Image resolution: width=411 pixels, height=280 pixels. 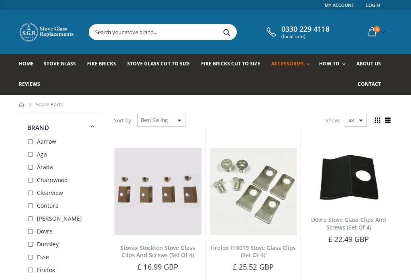 I want to click on span: Aarrow, so click(x=47, y=141).